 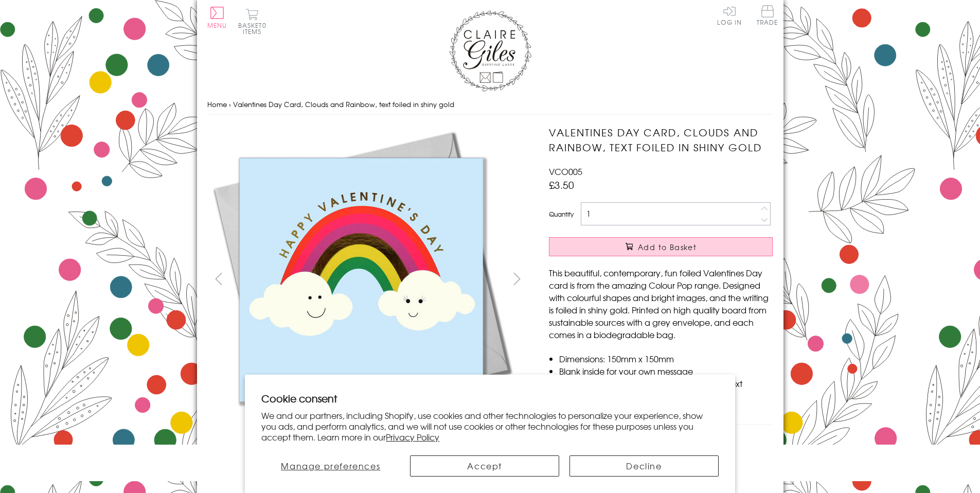 I want to click on h2: Cookie consent, so click(x=490, y=398).